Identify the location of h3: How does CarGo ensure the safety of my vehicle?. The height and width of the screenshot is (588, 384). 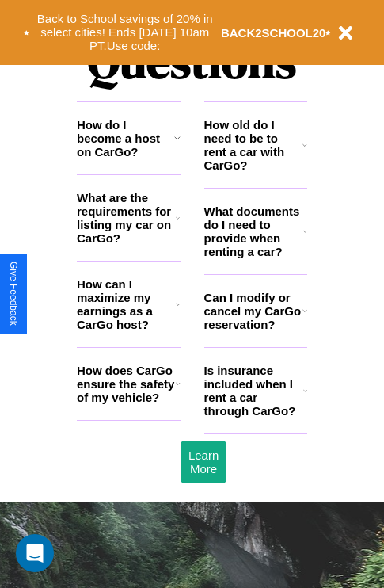
(126, 383).